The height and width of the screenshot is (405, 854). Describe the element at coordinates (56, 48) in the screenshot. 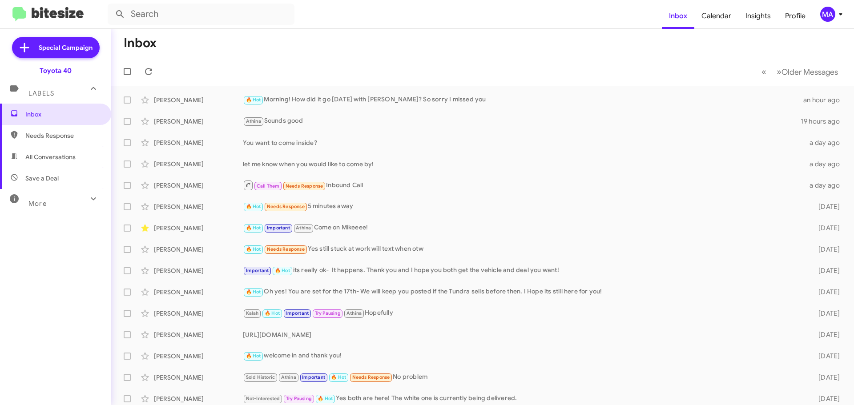

I see `a: Special Campaign` at that location.